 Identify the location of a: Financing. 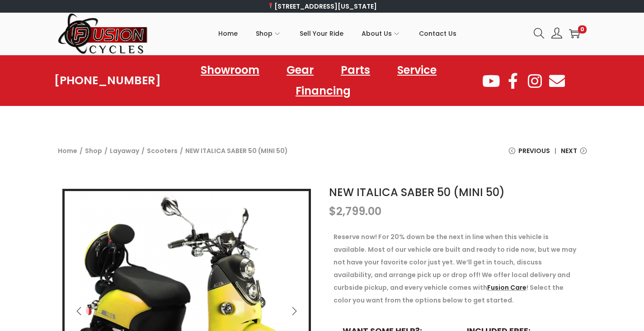
(323, 91).